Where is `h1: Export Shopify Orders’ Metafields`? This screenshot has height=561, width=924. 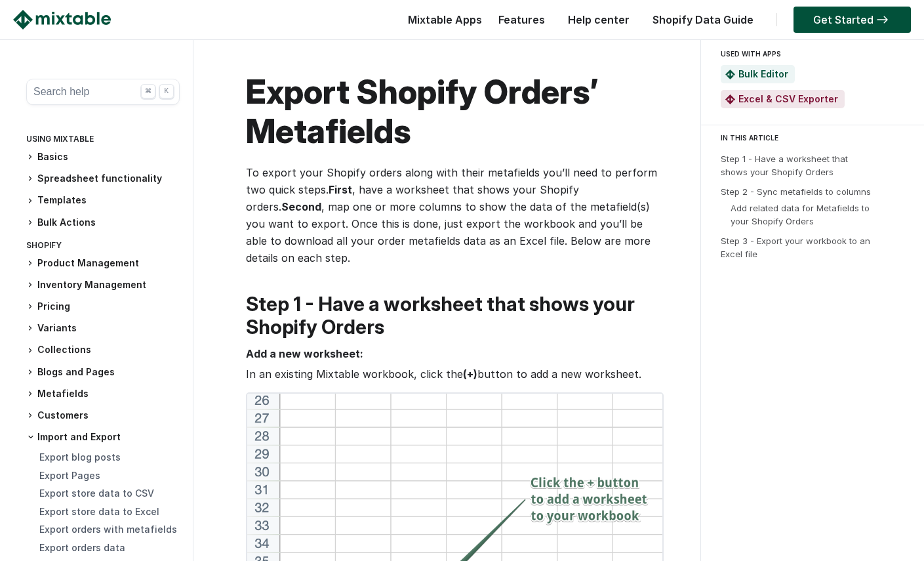
h1: Export Shopify Orders’ Metafields is located at coordinates (453, 111).